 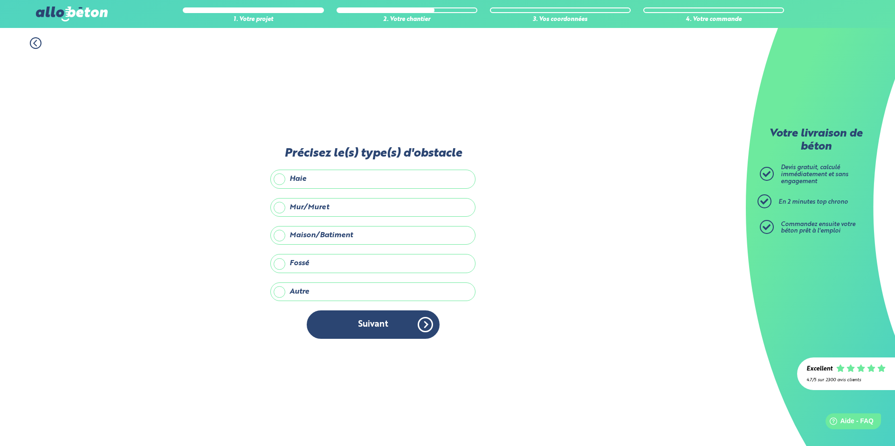 What do you see at coordinates (819, 369) in the screenshot?
I see `div: Excellent` at bounding box center [819, 369].